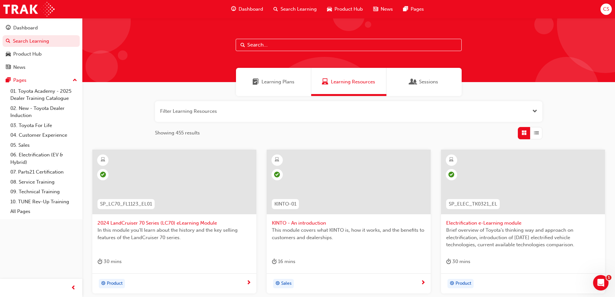 The image size is (615, 297). Describe the element at coordinates (29, 9) in the screenshot. I see `img: Trak` at that location.